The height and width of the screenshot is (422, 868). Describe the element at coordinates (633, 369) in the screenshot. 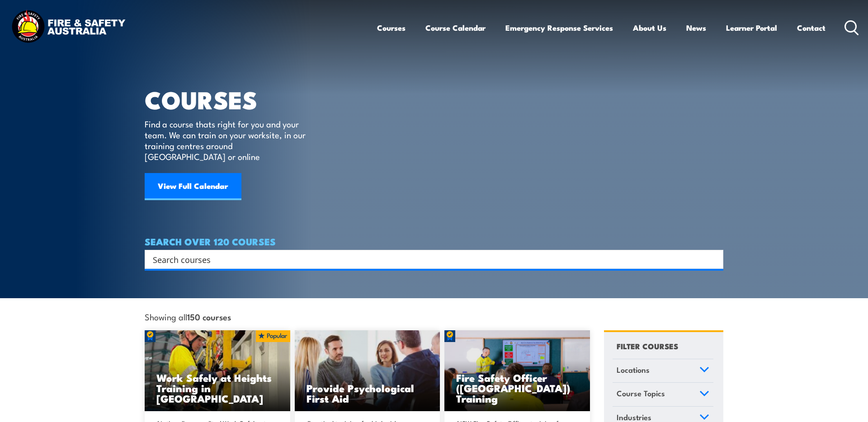

I see `span: Locations` at that location.